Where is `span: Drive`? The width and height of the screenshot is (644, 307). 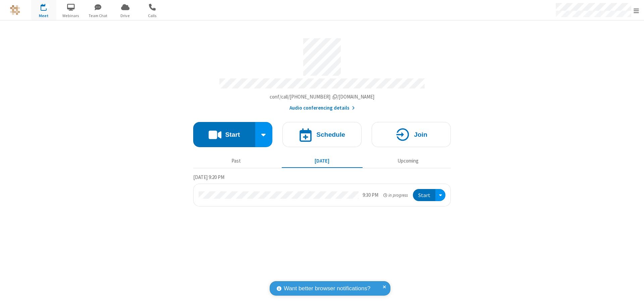
span: Drive is located at coordinates (125, 16).